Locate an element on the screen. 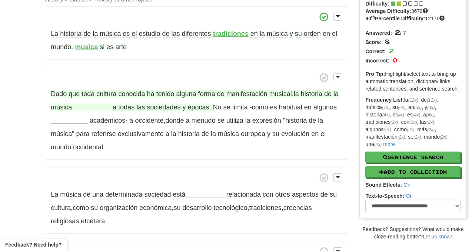 The image size is (472, 251). span: Open feedback widget is located at coordinates (33, 245).